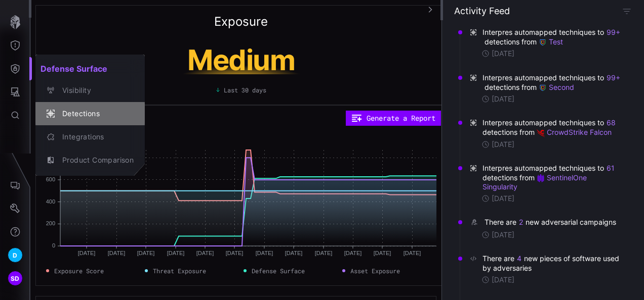 The height and width of the screenshot is (300, 644). What do you see at coordinates (90, 113) in the screenshot?
I see `a: Detections` at bounding box center [90, 113].